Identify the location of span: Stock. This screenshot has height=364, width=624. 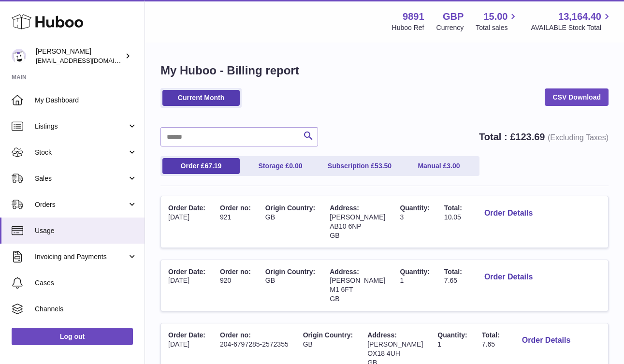
(81, 152).